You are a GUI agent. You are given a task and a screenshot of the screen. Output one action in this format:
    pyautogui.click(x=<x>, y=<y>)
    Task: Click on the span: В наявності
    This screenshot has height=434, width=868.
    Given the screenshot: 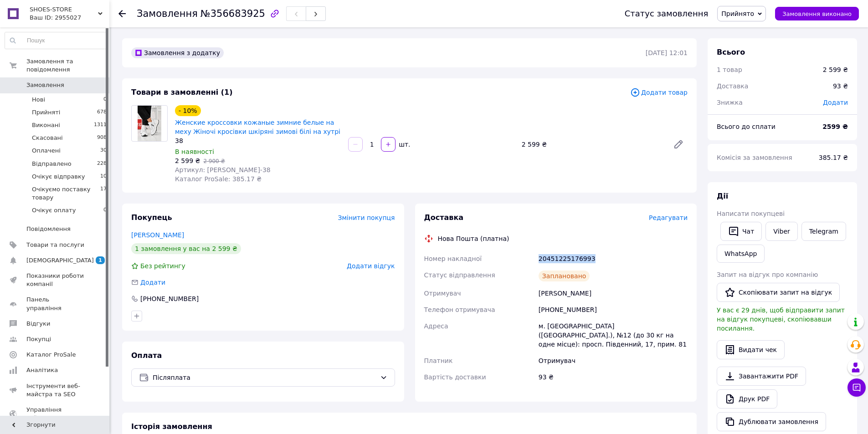 What is the action you would take?
    pyautogui.click(x=194, y=151)
    